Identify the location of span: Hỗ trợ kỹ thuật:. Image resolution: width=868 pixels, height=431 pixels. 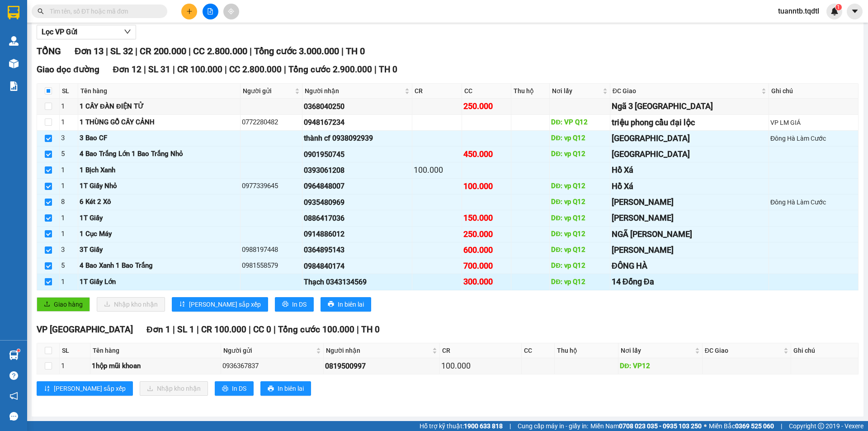
(461, 426).